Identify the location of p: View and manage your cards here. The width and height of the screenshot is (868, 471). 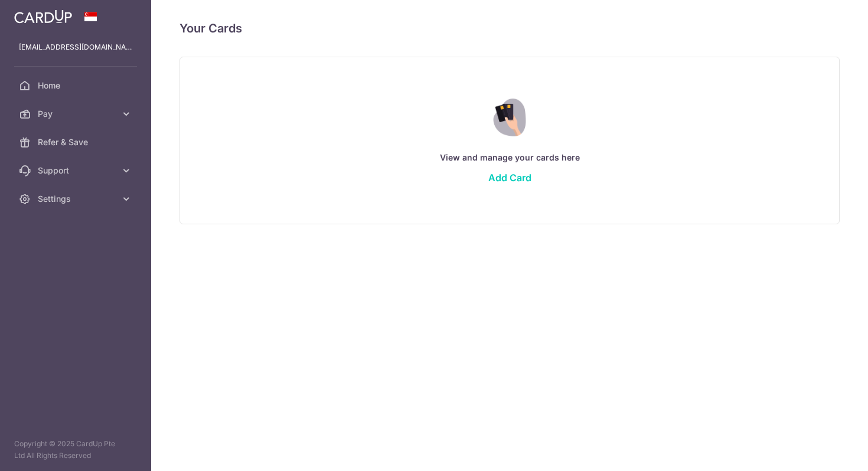
(510, 158).